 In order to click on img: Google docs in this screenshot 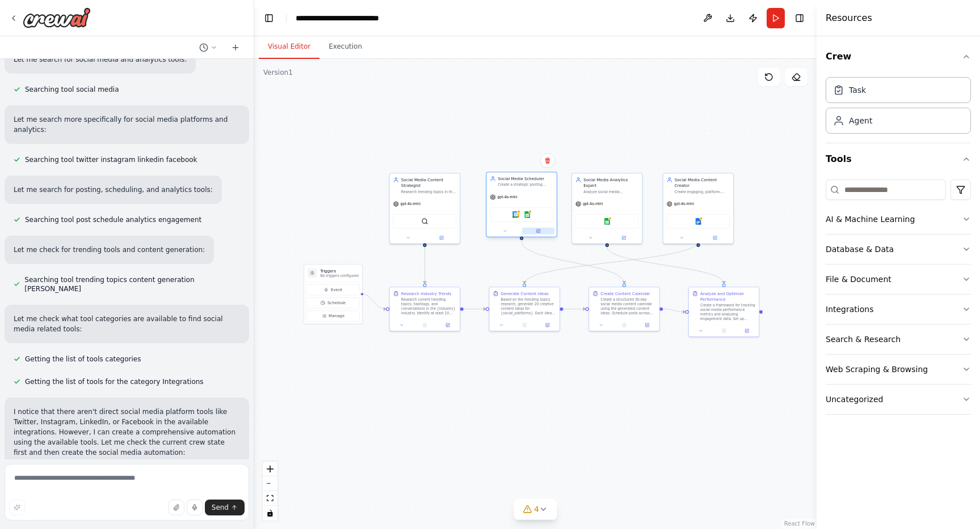, I will do `click(698, 222)`.